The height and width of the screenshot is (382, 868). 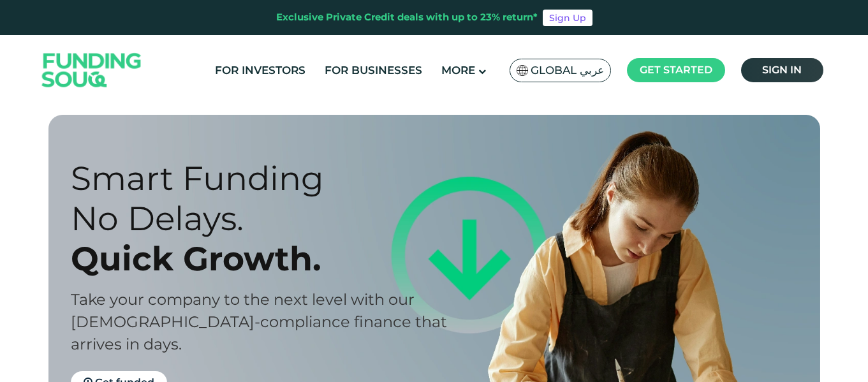 I want to click on img: SA Flag, so click(x=522, y=70).